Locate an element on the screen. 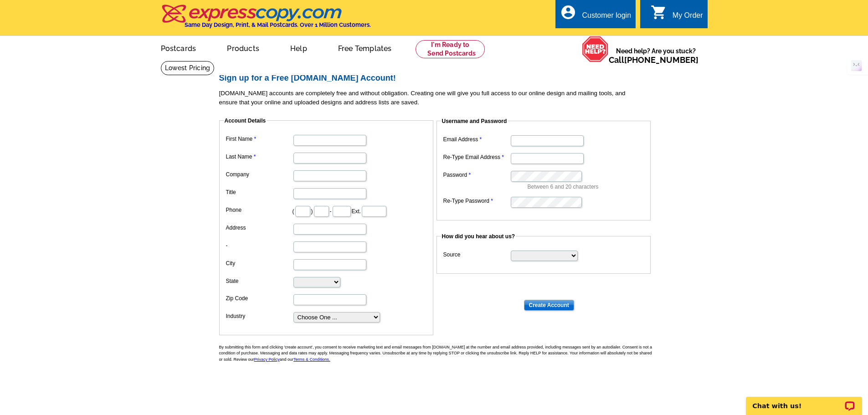  label: Zip Code is located at coordinates (259, 298).